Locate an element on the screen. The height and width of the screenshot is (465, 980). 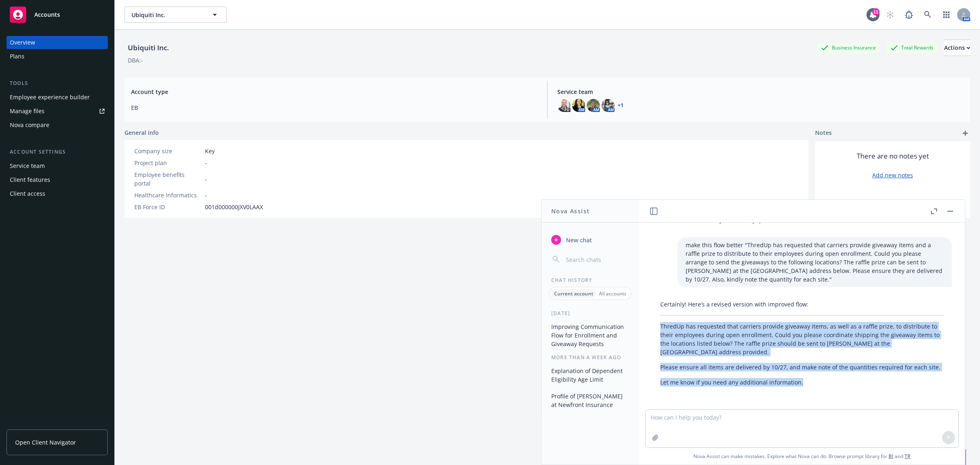
span: New chat is located at coordinates (578, 240).